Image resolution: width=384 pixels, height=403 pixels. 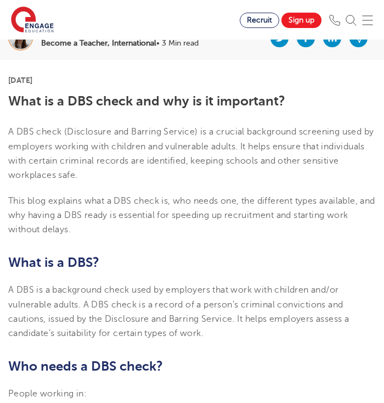 What do you see at coordinates (191, 153) in the screenshot?
I see `span: A DBS check (Disclosure and Barring Service) is a crucial background screening used by employers ...` at bounding box center [191, 153].